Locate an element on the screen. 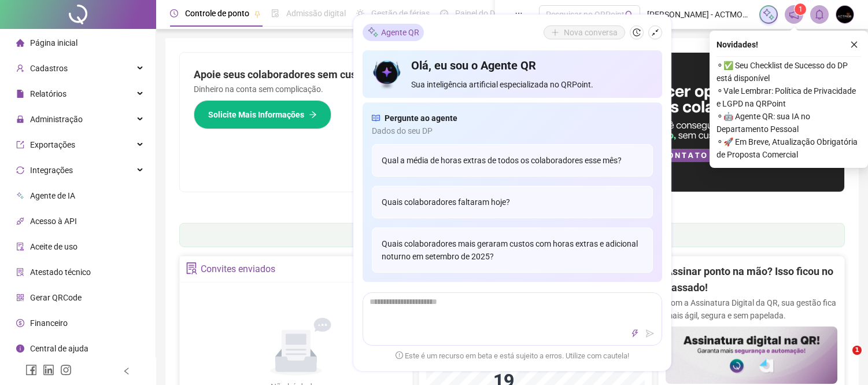  span: Controle de ponto is located at coordinates (217, 13).